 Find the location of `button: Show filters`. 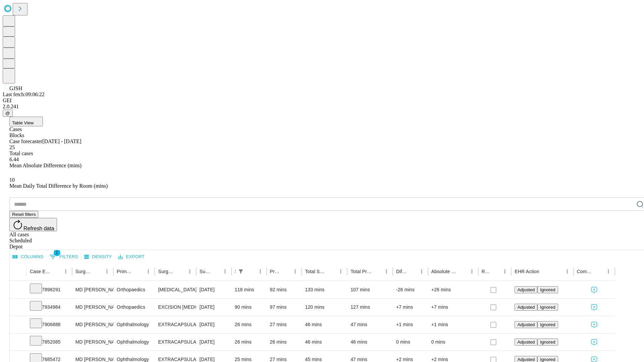

button: Show filters is located at coordinates (241, 272).